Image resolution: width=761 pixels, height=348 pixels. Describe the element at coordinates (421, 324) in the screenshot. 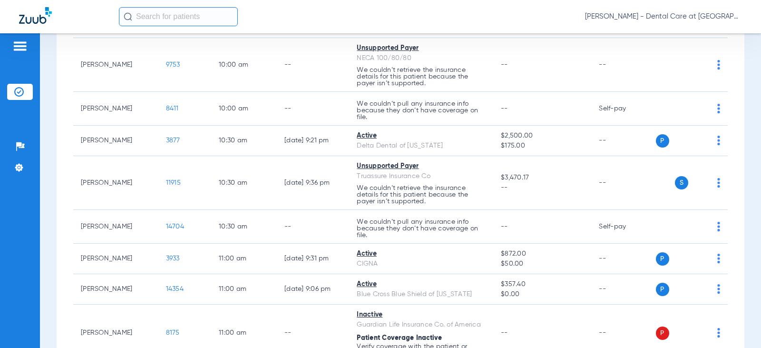

I see `div: Guardian Life Insurance Co. of America` at that location.